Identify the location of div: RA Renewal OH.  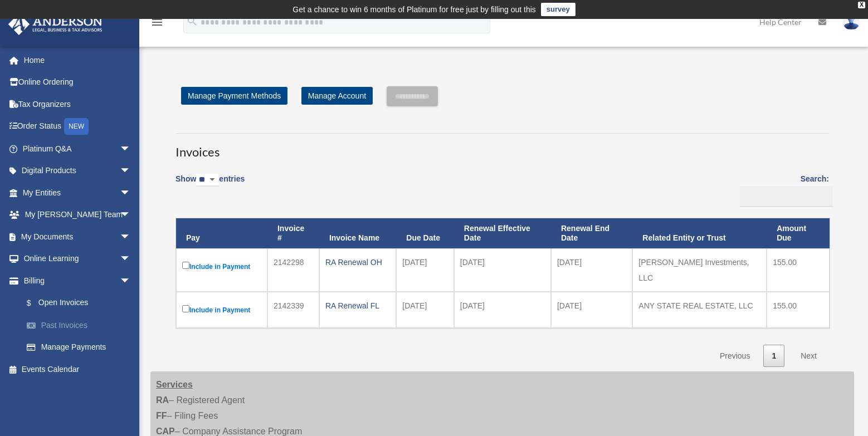
(358, 262).